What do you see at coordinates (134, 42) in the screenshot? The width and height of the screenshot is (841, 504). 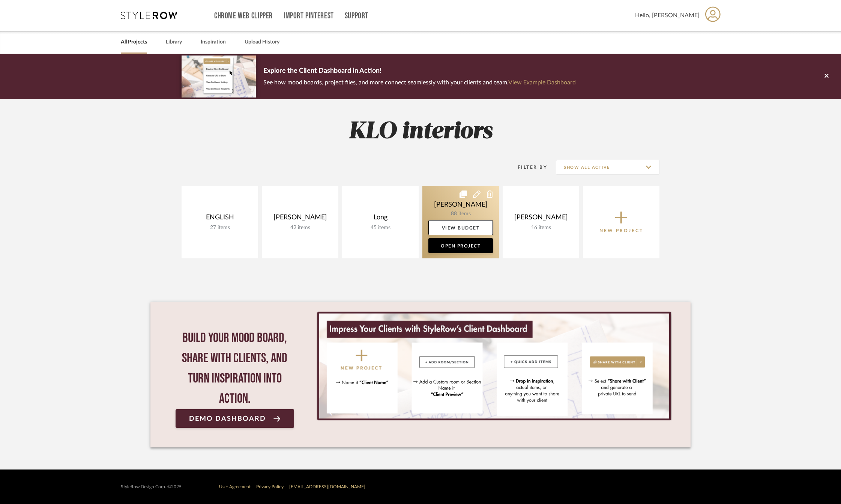 I see `a: All Projects` at bounding box center [134, 42].